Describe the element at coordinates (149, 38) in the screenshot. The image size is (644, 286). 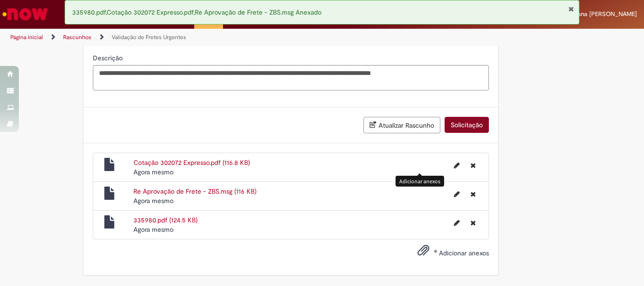
I see `a: Validação de Fretes Urgentes` at that location.